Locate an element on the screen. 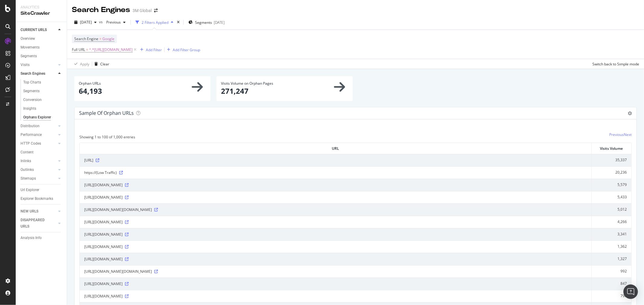 The height and width of the screenshot is (305, 644). span: Previous is located at coordinates (112, 22).